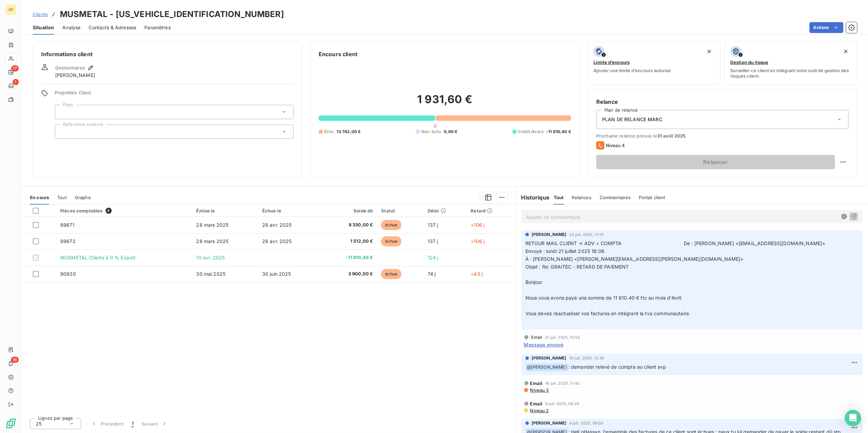 This screenshot has width=868, height=433. I want to click on span: 30 juin 2025, so click(277, 274).